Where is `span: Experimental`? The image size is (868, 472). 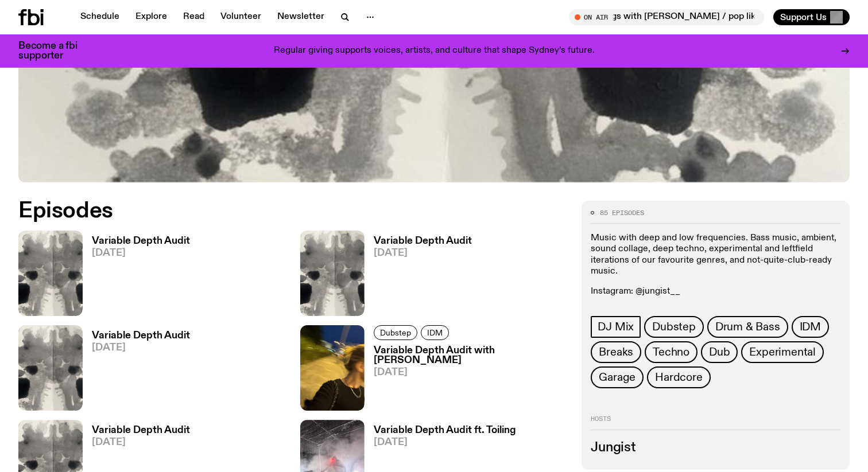
span: Experimental is located at coordinates (783, 352).